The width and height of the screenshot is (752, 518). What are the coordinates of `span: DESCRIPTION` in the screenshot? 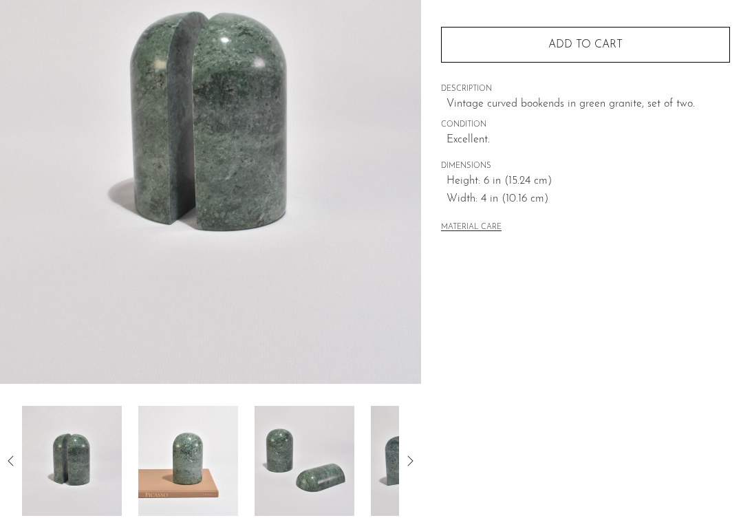 It's located at (586, 89).